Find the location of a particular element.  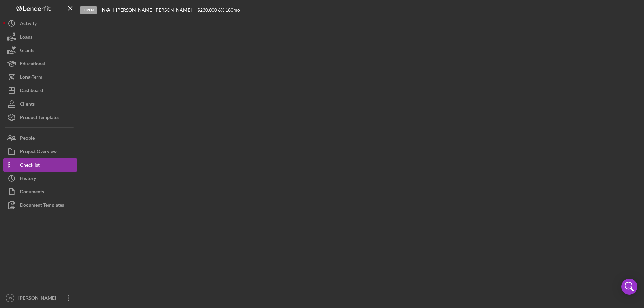

div: History is located at coordinates (28, 179).